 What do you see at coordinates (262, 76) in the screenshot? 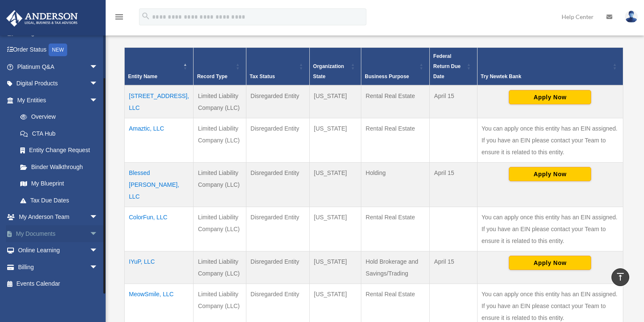
I see `span: Tax Status` at bounding box center [262, 76].